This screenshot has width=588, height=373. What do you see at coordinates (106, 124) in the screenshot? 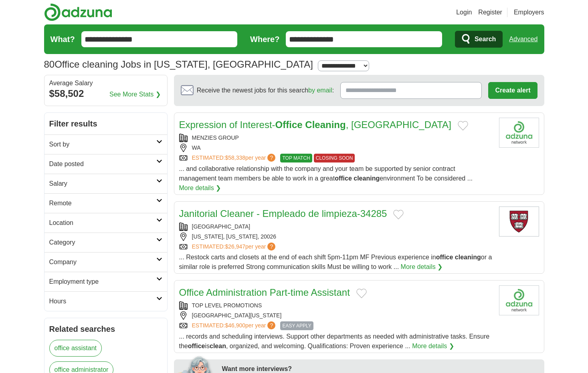
I see `h2: Filter results` at bounding box center [106, 124].